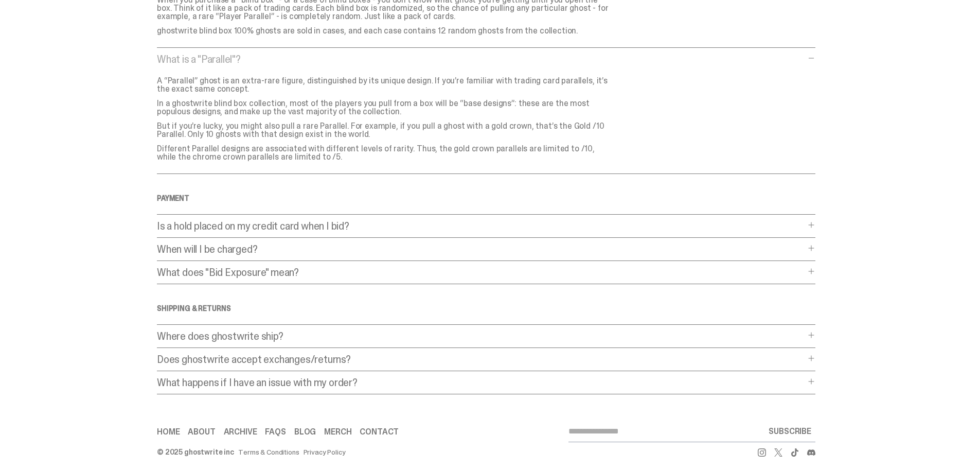 The width and height of the screenshot is (980, 469). I want to click on a: FAQs, so click(275, 432).